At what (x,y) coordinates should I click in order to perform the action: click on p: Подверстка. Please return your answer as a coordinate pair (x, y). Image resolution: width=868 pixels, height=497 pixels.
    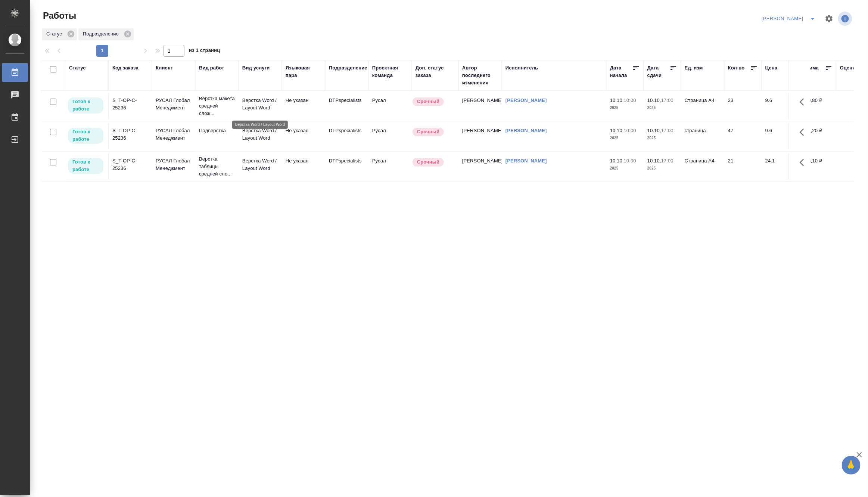
    Looking at the image, I should click on (217, 131).